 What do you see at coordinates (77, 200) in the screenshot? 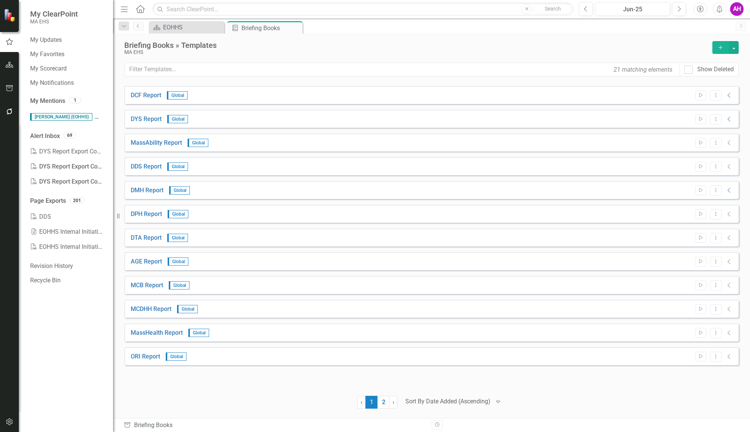
I see `div: 201` at bounding box center [77, 200].